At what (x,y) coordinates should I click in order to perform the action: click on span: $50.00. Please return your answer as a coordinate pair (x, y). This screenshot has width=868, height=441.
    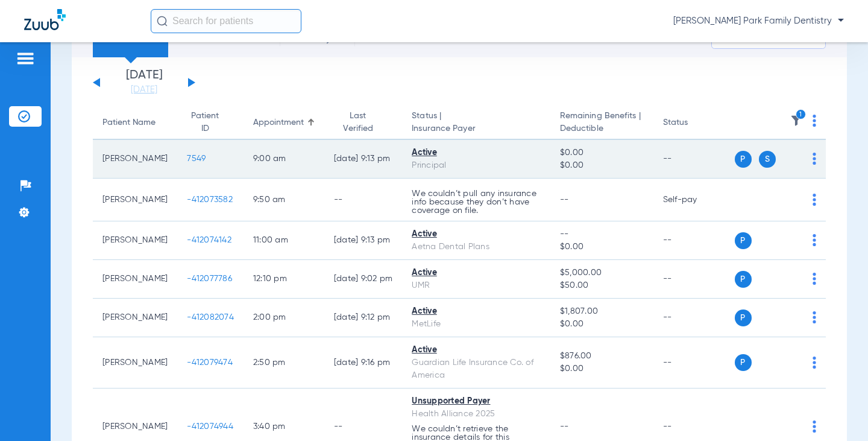
    Looking at the image, I should click on (602, 285).